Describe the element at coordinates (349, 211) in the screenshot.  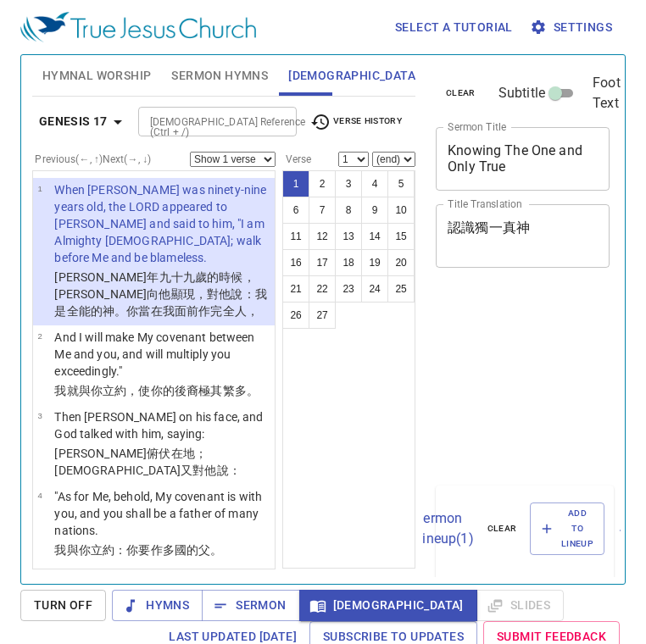
I see `button: 8` at that location.